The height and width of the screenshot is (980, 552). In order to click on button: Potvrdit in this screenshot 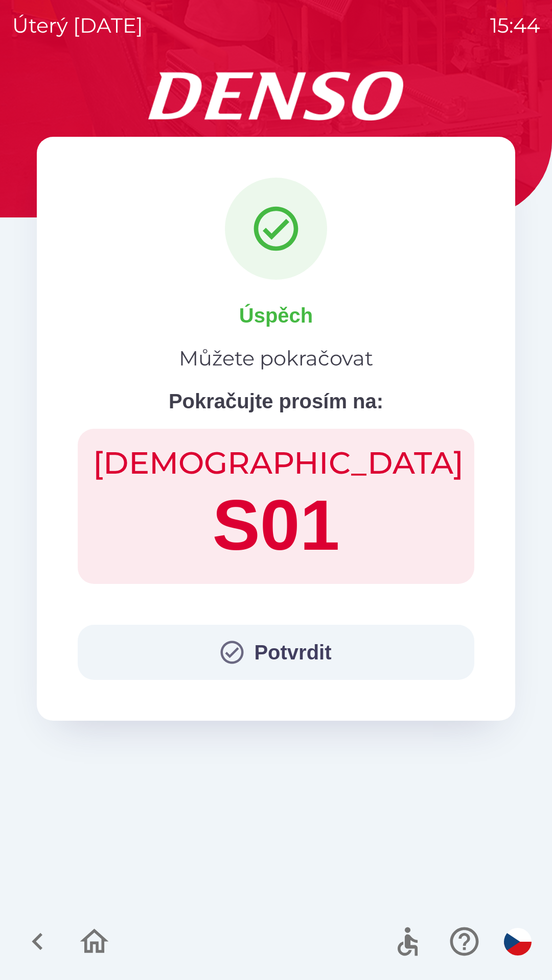, I will do `click(276, 653)`.